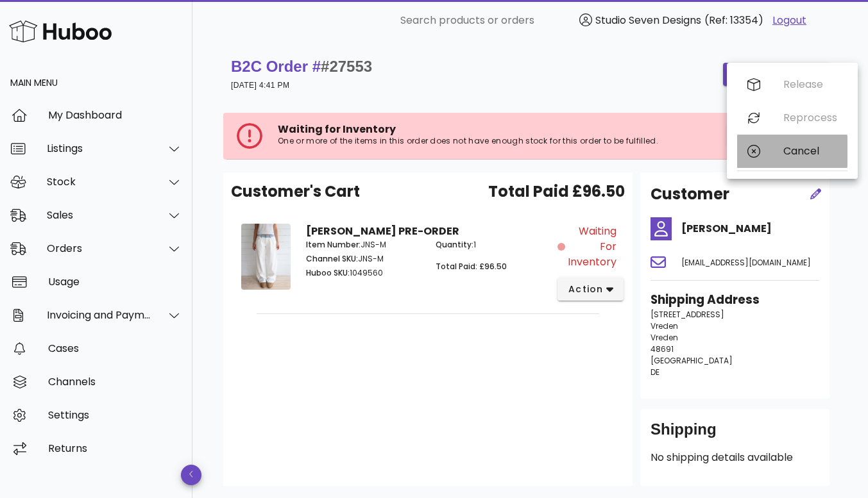  I want to click on span: Total Paid: £96.50, so click(471, 266).